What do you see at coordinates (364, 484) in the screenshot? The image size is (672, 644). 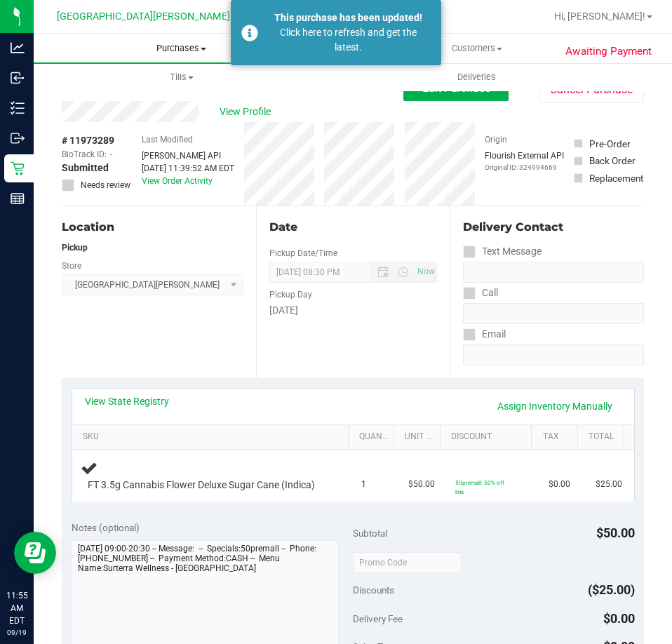 I see `span: 1` at bounding box center [364, 484].